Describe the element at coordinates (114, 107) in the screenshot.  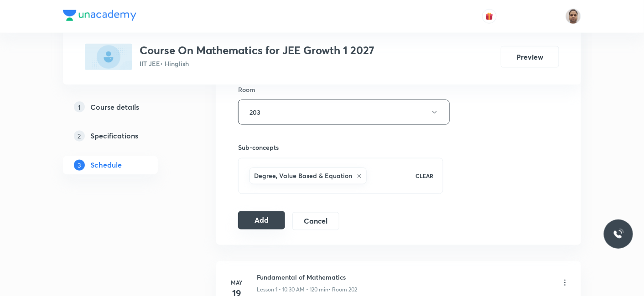
I see `h5: Course details` at that location.